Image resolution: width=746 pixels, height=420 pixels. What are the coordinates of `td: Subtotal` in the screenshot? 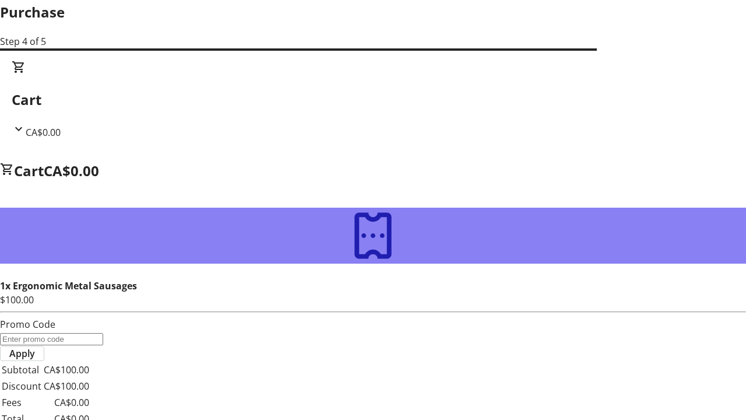 It's located at (22, 370).